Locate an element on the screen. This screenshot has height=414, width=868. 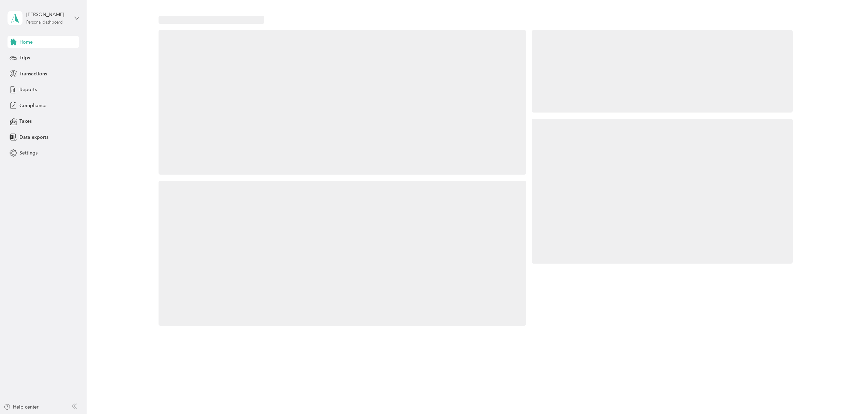
span: Home is located at coordinates (26, 42).